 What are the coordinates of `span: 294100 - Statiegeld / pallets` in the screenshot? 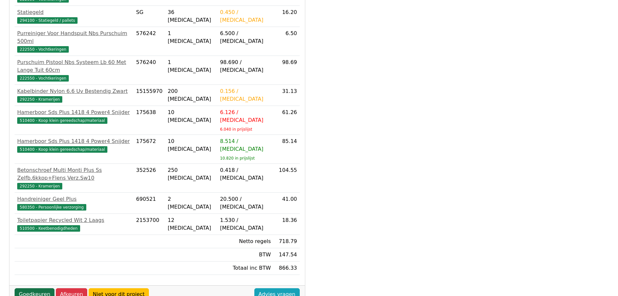 It's located at (47, 20).